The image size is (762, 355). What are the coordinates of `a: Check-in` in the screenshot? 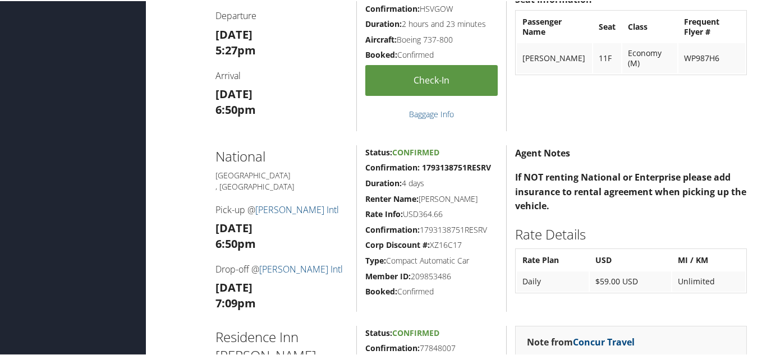 It's located at (432, 79).